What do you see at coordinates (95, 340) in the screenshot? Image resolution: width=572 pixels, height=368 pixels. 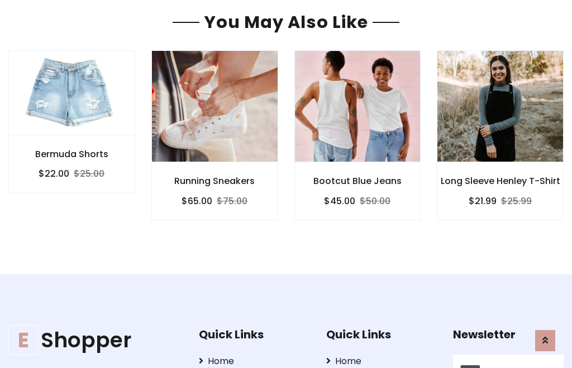 I see `a: EShopper` at bounding box center [95, 340].